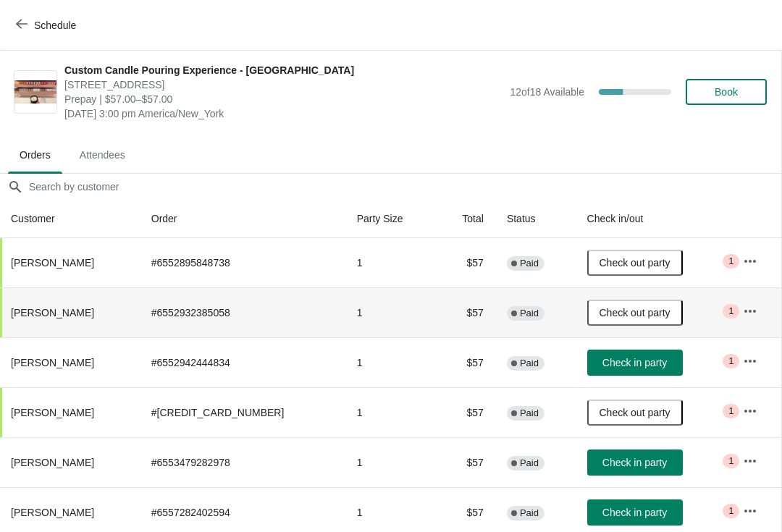  Describe the element at coordinates (536, 219) in the screenshot. I see `th: Status` at that location.